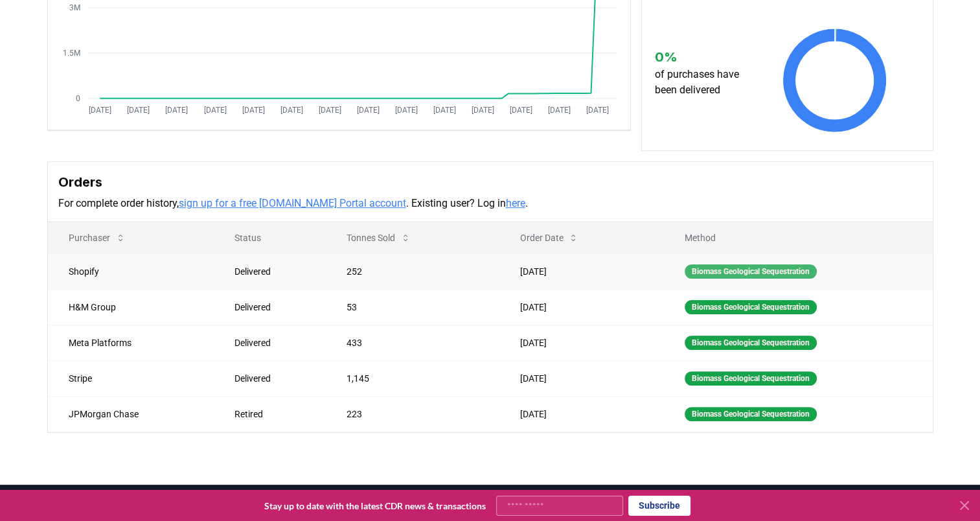 The image size is (980, 521). Describe the element at coordinates (131, 413) in the screenshot. I see `td: JPMorgan Chase` at that location.